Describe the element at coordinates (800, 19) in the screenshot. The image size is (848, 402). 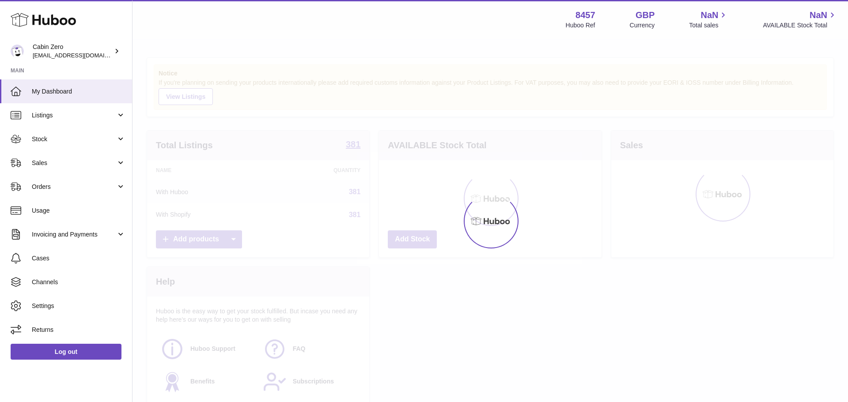
I see `a: NaN AVAILABLE Stock Total` at that location.